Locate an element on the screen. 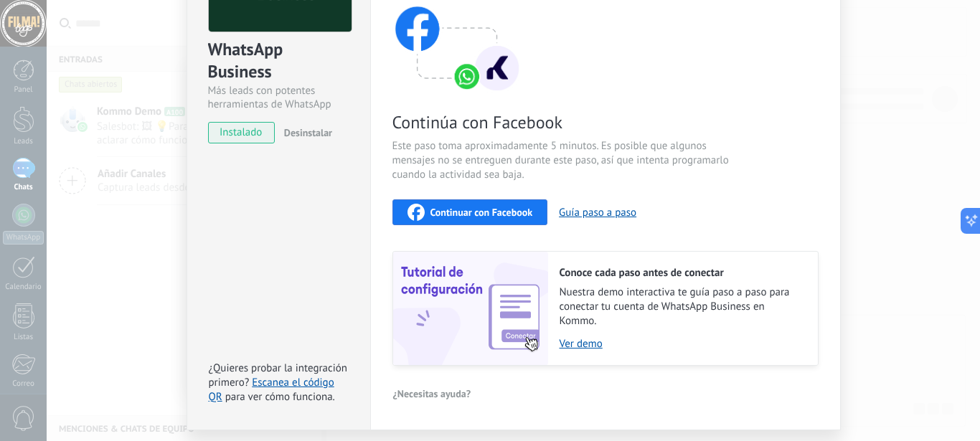 This screenshot has height=441, width=980. h2: Conoce cada paso antes de conectar is located at coordinates (682, 273).